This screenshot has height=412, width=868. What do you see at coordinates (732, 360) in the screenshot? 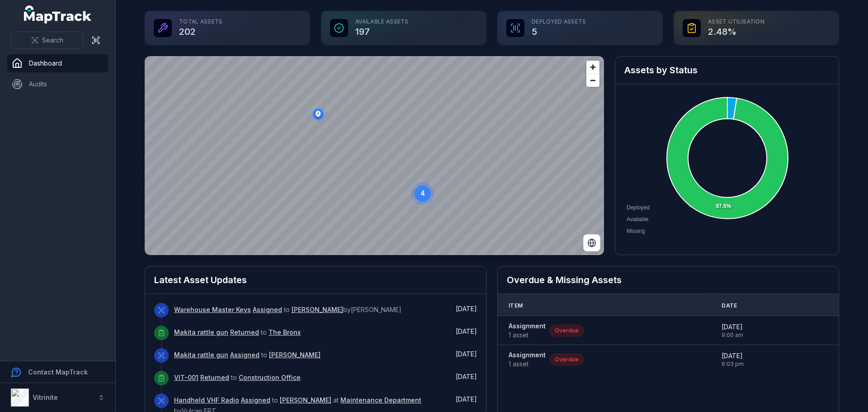
I see `time: 9/11/2025, 6:03:00 PM` at bounding box center [732, 360].